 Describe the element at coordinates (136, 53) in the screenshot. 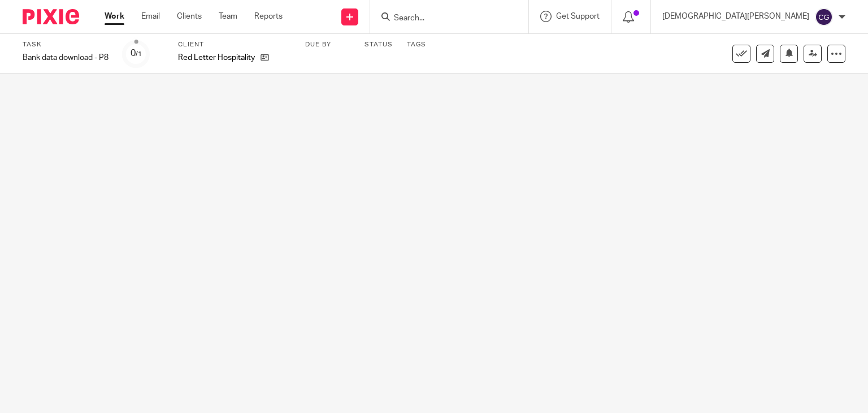

I see `div: 0` at that location.